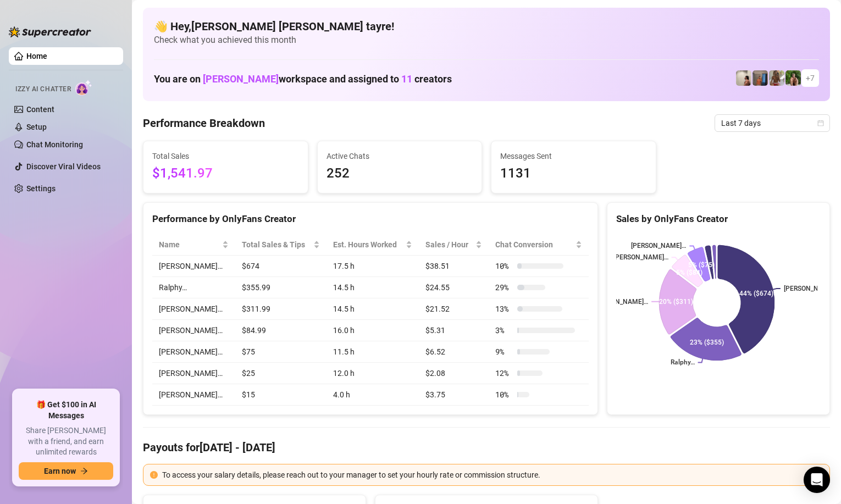 The width and height of the screenshot is (841, 504). What do you see at coordinates (276, 245) in the screenshot?
I see `span: Total Sales & Tips` at bounding box center [276, 245].